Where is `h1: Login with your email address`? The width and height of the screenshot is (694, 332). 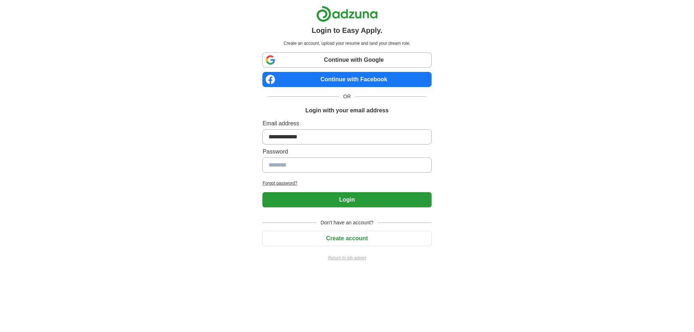
h1: Login with your email address is located at coordinates (347, 111).